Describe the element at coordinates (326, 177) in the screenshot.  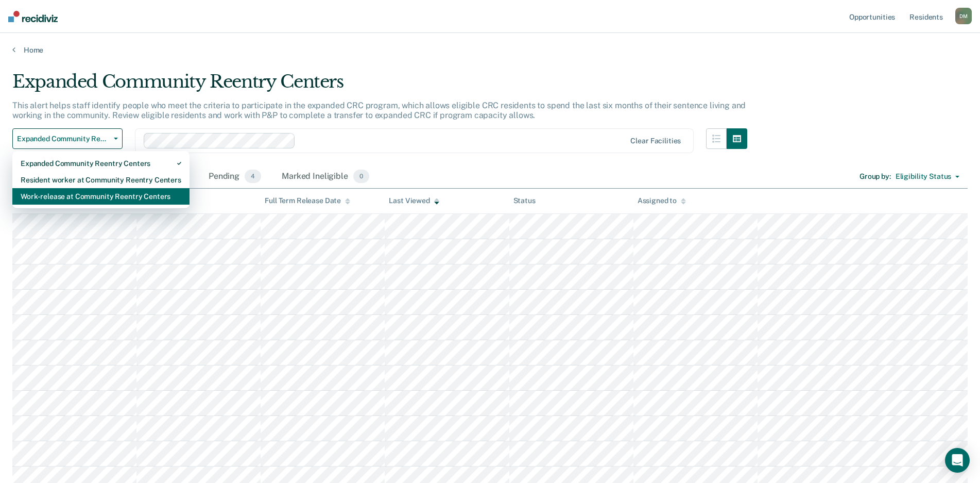
I see `div: Marked Ineligible0` at that location.